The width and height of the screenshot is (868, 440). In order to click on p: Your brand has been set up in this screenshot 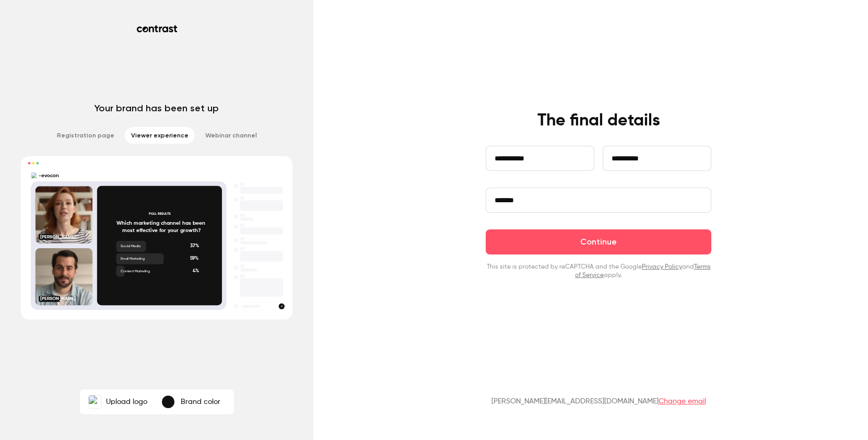, I will do `click(157, 108)`.